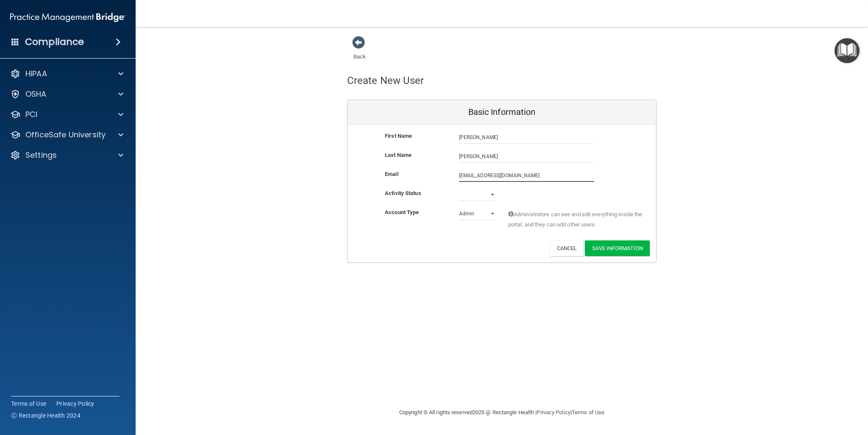 This screenshot has width=868, height=435. What do you see at coordinates (392, 174) in the screenshot?
I see `b: Email` at bounding box center [392, 174].